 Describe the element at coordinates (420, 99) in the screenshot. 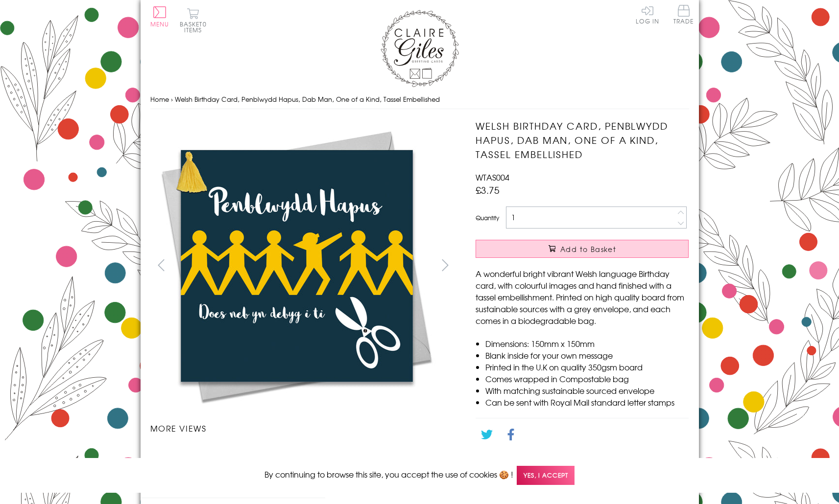

I see `nav: breadcrumbs` at that location.